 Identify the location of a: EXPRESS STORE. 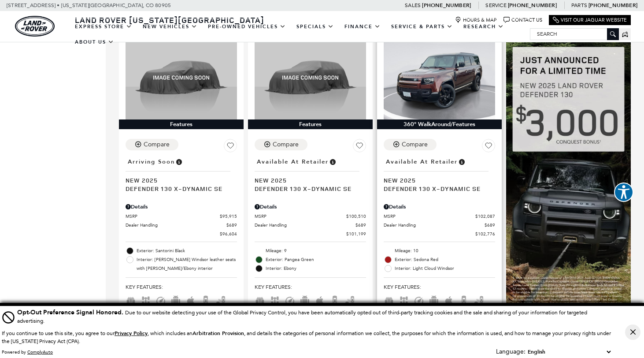
(104, 27).